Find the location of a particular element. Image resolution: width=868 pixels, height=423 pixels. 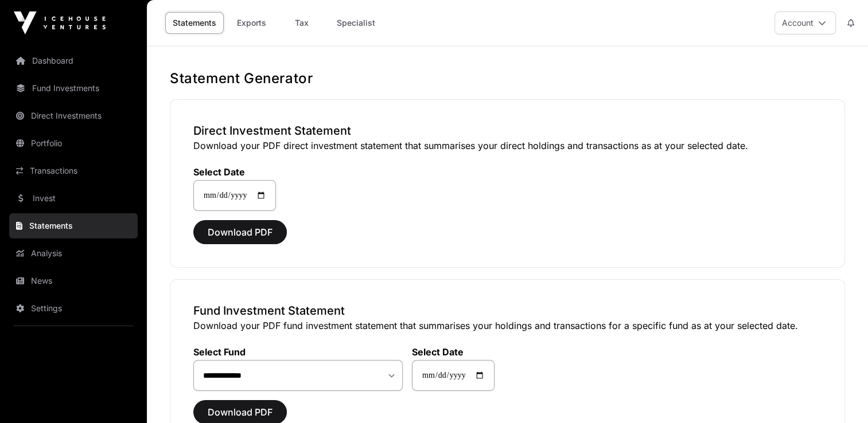

a: Invest is located at coordinates (74, 198).